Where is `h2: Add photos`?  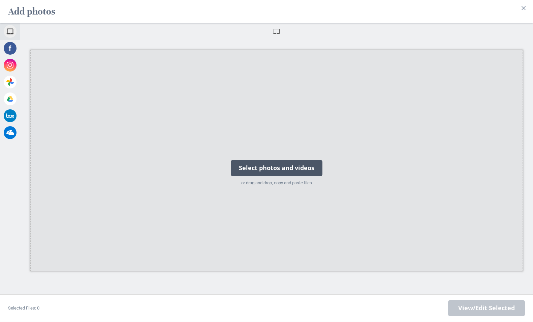 h2: Add photos is located at coordinates (32, 11).